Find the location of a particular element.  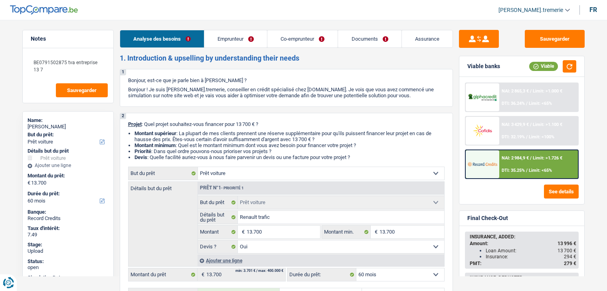

div: Viable is located at coordinates (543, 66).